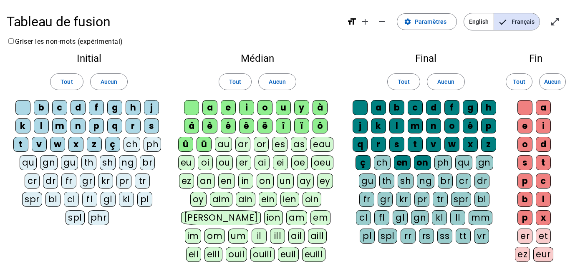 This screenshot has height=264, width=570. What do you see at coordinates (367, 236) in the screenshot?
I see `div: pl` at bounding box center [367, 236].